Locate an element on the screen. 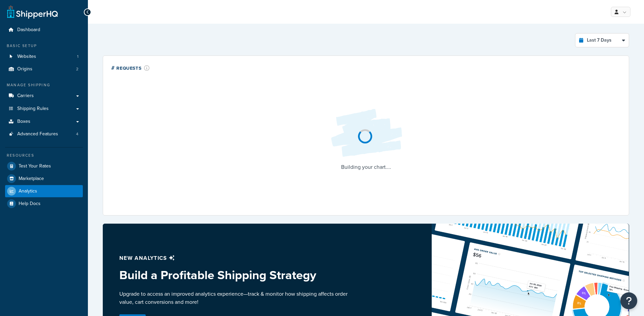 This screenshot has height=316, width=644. a: Analytics is located at coordinates (44, 191).